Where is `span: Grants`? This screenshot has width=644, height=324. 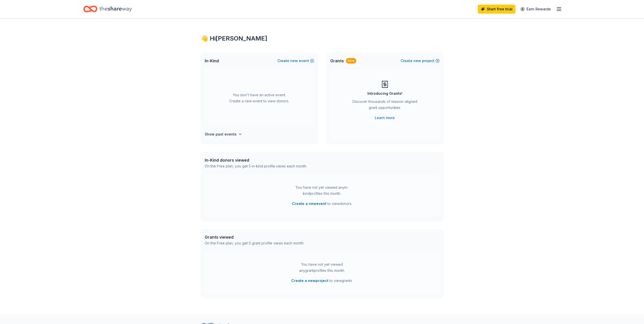
span: Grants is located at coordinates (337, 61).